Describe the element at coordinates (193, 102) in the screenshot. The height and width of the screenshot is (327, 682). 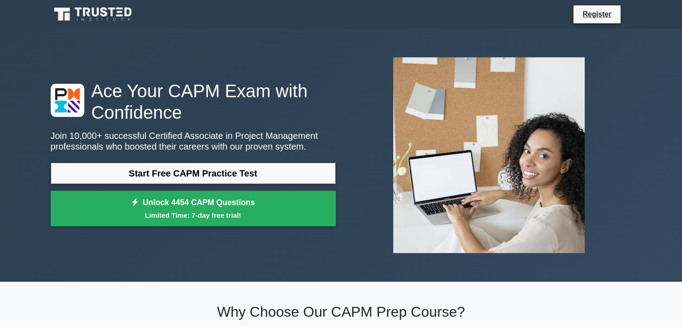
I see `h1: Ace Your CAPM Exam with Confidence` at that location.